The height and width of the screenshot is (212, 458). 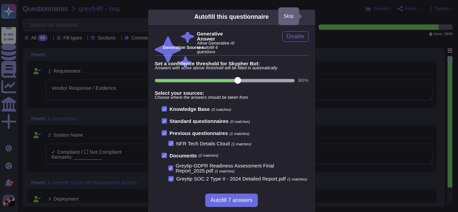 I want to click on b: Set a confidence threshold for Skypher Bot:, so click(x=232, y=63).